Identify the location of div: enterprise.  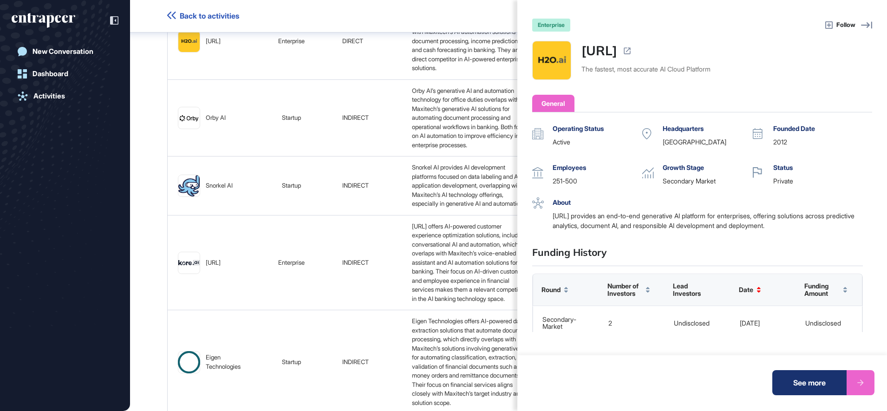
(551, 25).